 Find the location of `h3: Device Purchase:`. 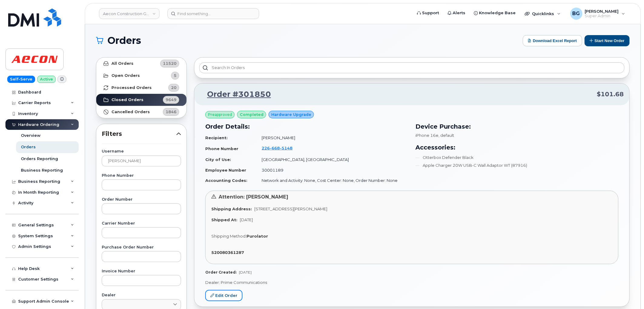

h3: Device Purchase: is located at coordinates (517, 127).